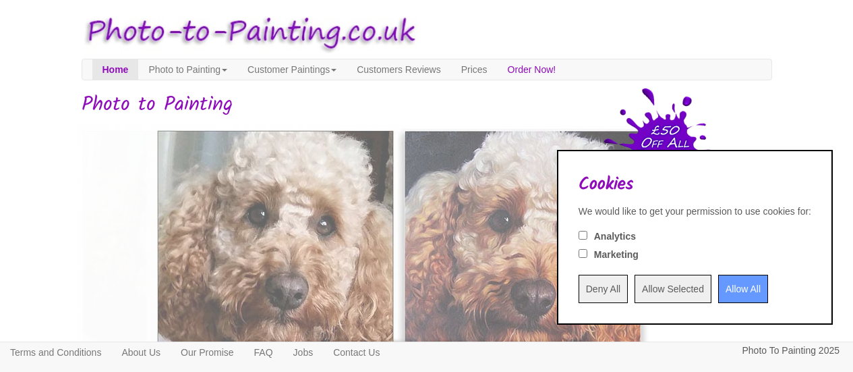  I want to click on img: 50 pound price drop, so click(664, 148).